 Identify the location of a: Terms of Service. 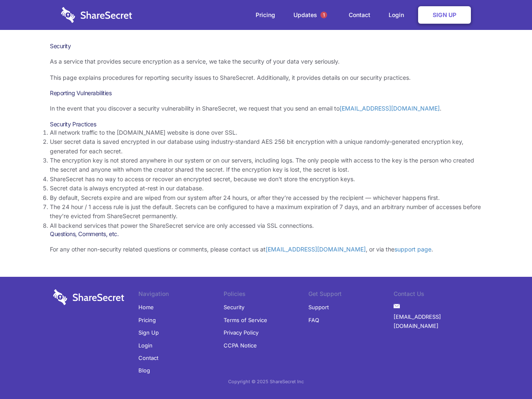
(245, 320).